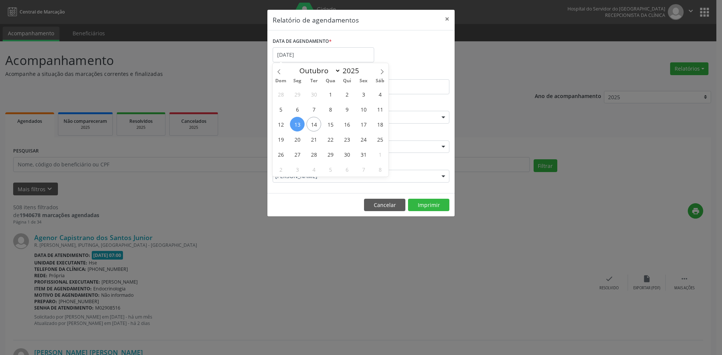 This screenshot has height=355, width=722. Describe the element at coordinates (347, 94) in the screenshot. I see `span: Outubro 2, 2025` at that location.